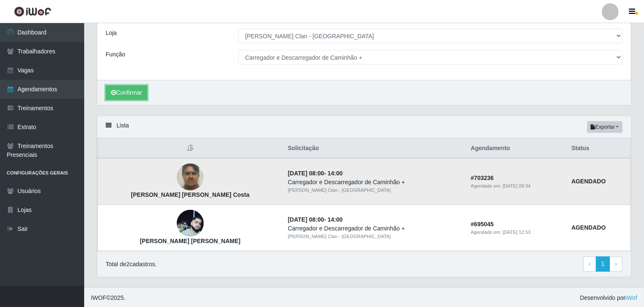 The image size is (644, 307). I want to click on a: iWof, so click(632, 298).